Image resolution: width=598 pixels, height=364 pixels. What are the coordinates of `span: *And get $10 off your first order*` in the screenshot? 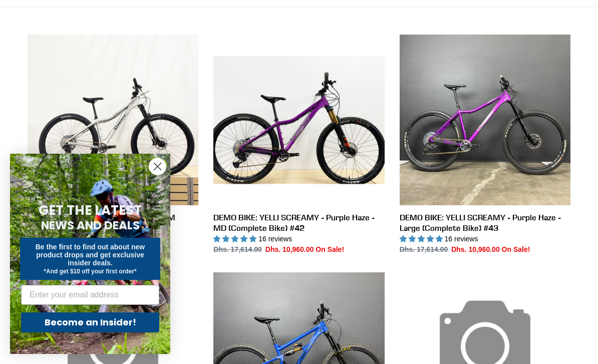 It's located at (90, 271).